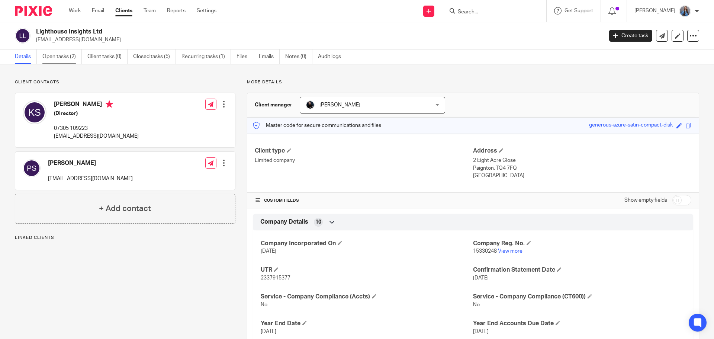 This screenshot has height=339, width=714. Describe the element at coordinates (579, 296) in the screenshot. I see `h4: Service - Company Compliance (CT600))` at that location.